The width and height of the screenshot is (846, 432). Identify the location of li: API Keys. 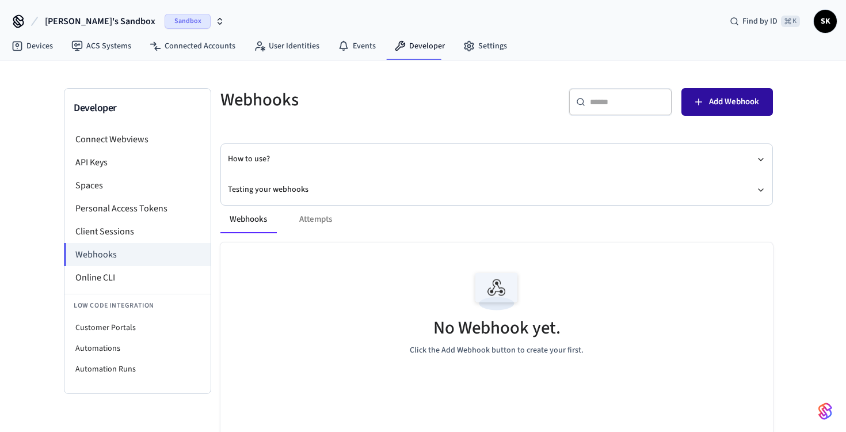
(138, 162).